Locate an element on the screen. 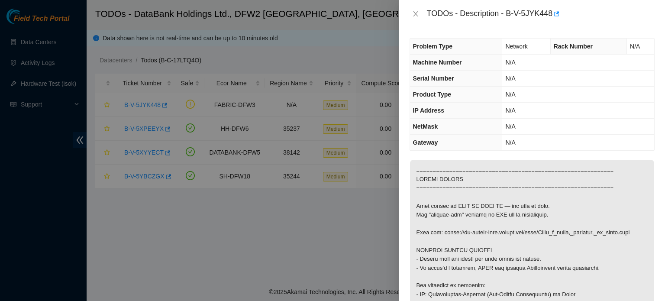  span: Rack Number is located at coordinates (573, 46).